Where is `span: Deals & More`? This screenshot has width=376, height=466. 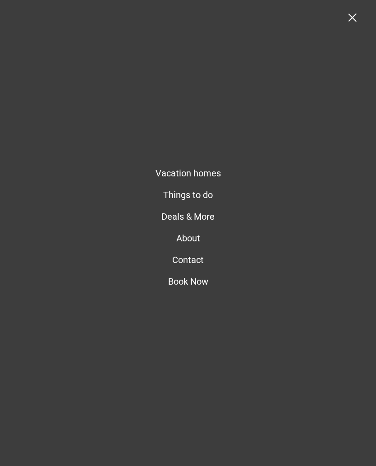
span: Deals & More is located at coordinates (188, 217).